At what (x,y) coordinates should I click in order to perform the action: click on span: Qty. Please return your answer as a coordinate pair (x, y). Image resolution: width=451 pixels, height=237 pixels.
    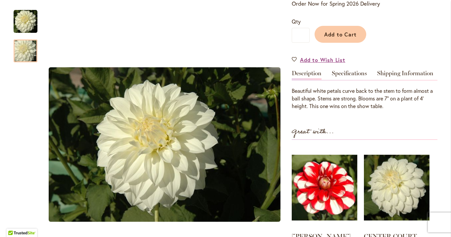
    Looking at the image, I should click on (296, 21).